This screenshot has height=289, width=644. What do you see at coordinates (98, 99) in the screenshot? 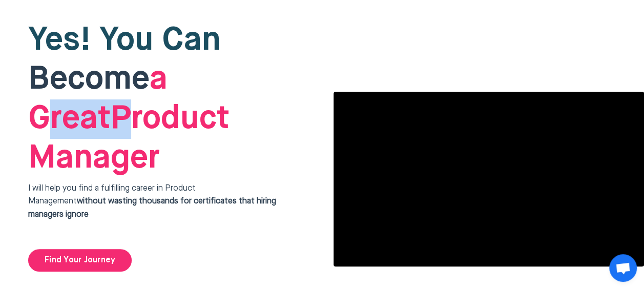
I see `strong: a Great` at bounding box center [98, 99].